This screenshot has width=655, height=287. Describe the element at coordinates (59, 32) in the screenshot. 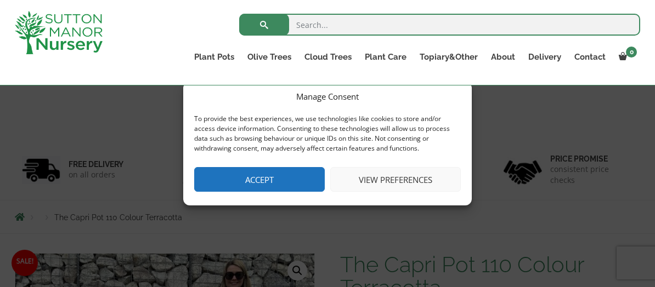

I see `img: logo` at that location.